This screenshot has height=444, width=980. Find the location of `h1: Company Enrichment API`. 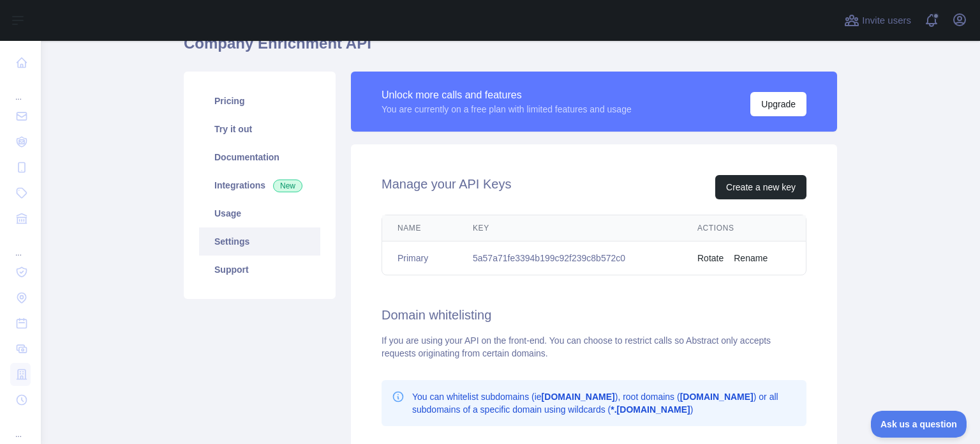

h1: Company Enrichment API is located at coordinates (511, 48).